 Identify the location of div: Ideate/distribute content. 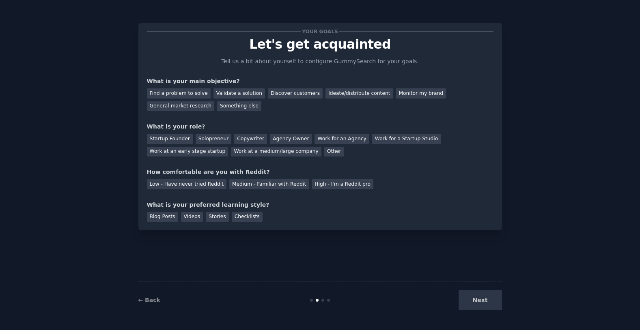
(359, 93).